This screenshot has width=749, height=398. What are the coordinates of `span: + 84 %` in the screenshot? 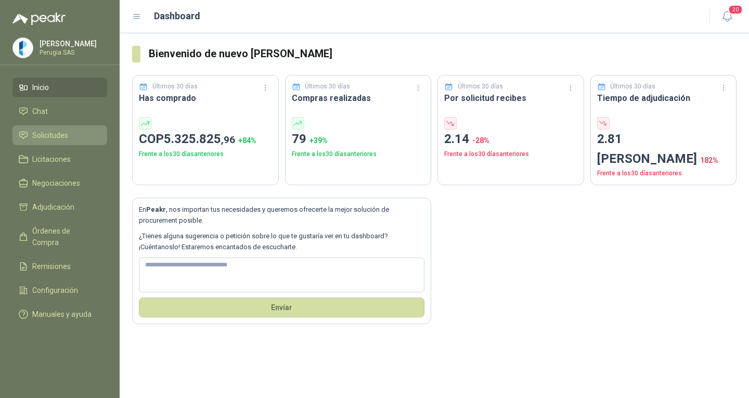 It's located at (247, 141).